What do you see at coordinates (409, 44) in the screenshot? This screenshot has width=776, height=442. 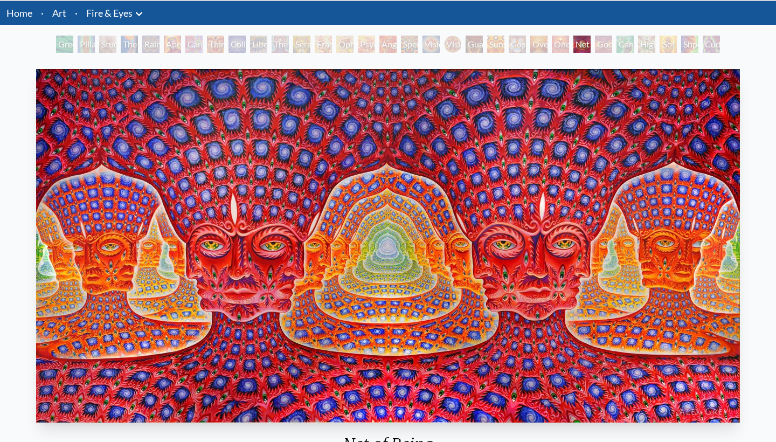 I see `div: Spectral Lotus` at bounding box center [409, 44].